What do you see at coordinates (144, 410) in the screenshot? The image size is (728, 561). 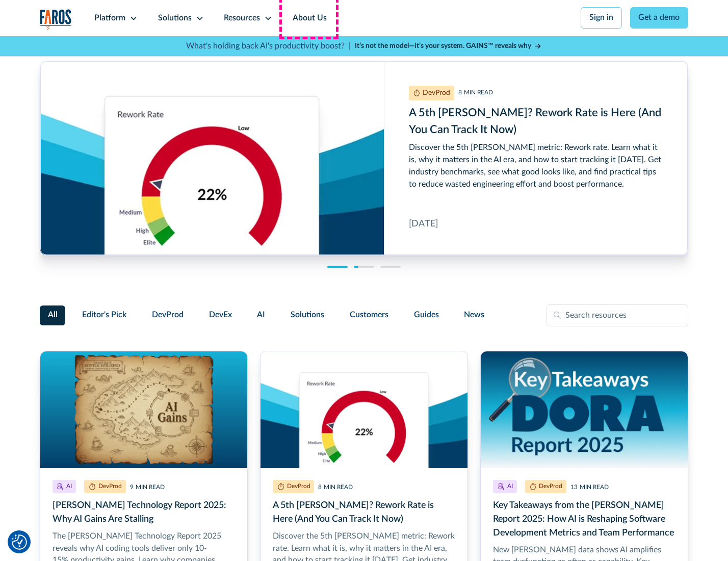 I see `img: Treasure map to the lost isle of artificial intelligence` at bounding box center [144, 410].